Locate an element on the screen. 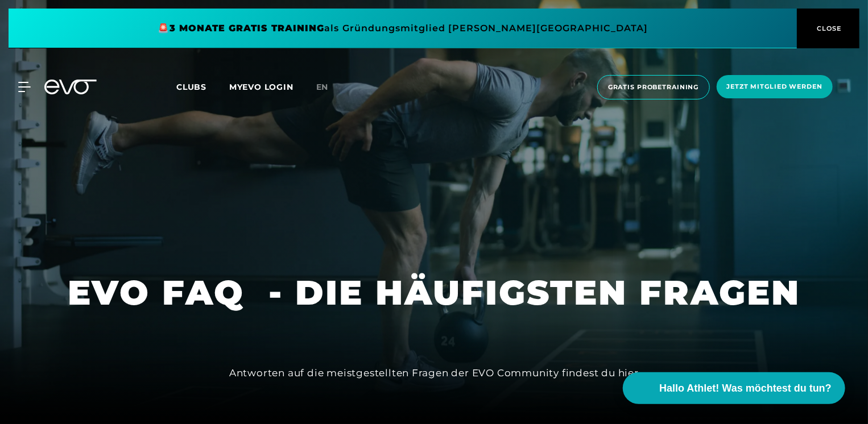 This screenshot has height=424, width=868. span: CLOSE is located at coordinates (828, 28).